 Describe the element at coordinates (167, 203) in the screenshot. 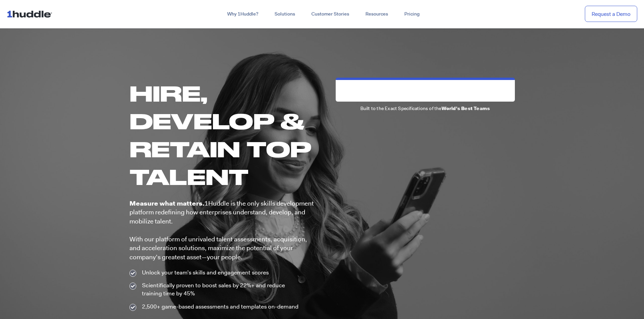

I see `b: Measure what matters.` at that location.